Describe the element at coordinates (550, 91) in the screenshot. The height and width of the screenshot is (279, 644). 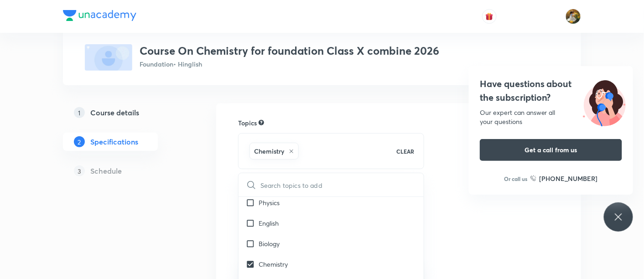
I see `h4: Have questions about the subscription?` at that location.